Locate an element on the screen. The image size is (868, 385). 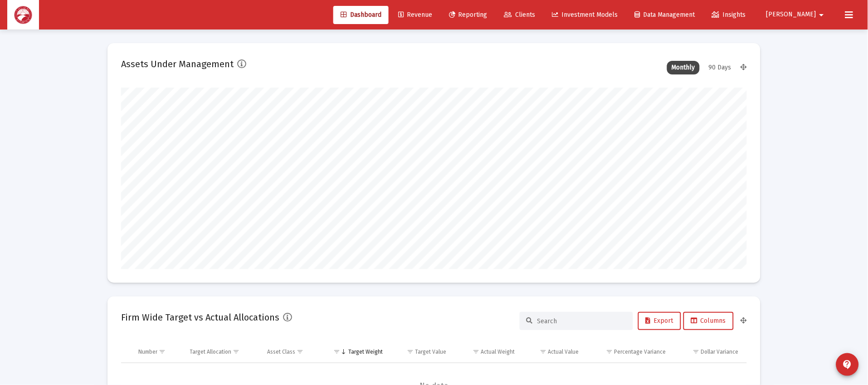
mat-icon: arrow_drop_down is located at coordinates (822, 15).